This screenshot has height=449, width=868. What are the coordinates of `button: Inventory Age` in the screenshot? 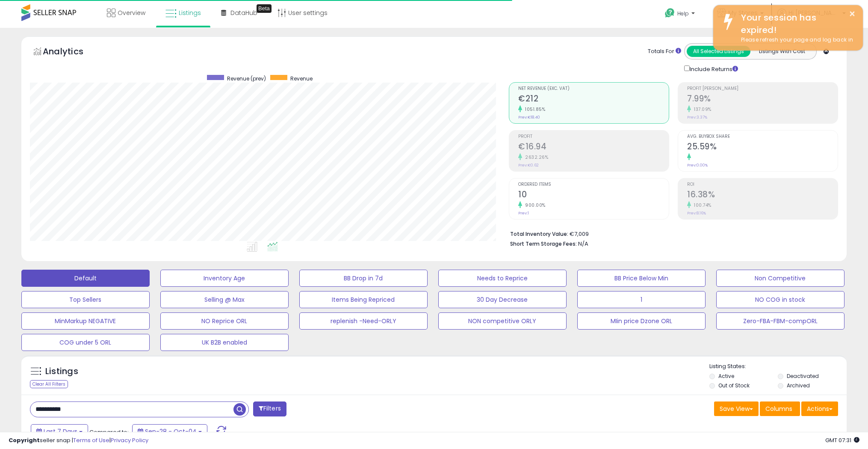 It's located at (225, 278).